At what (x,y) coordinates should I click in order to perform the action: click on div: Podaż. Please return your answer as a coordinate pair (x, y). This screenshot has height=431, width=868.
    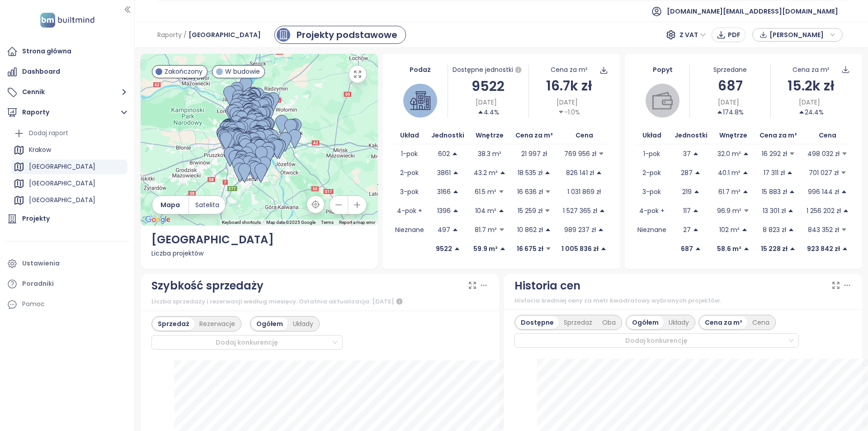
    Looking at the image, I should click on (420, 70).